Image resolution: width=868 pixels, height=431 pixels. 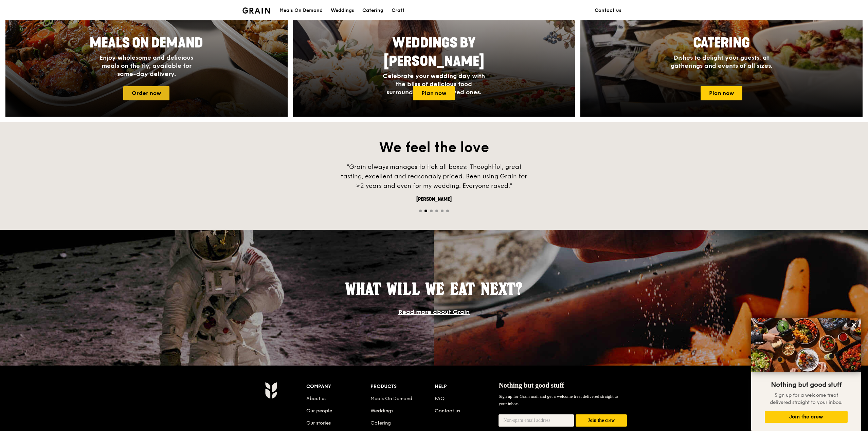 What do you see at coordinates (558, 400) in the screenshot?
I see `span: Sign up for Grain mail and get a welcome treat delivered straight to your inbox.` at bounding box center [558, 400].